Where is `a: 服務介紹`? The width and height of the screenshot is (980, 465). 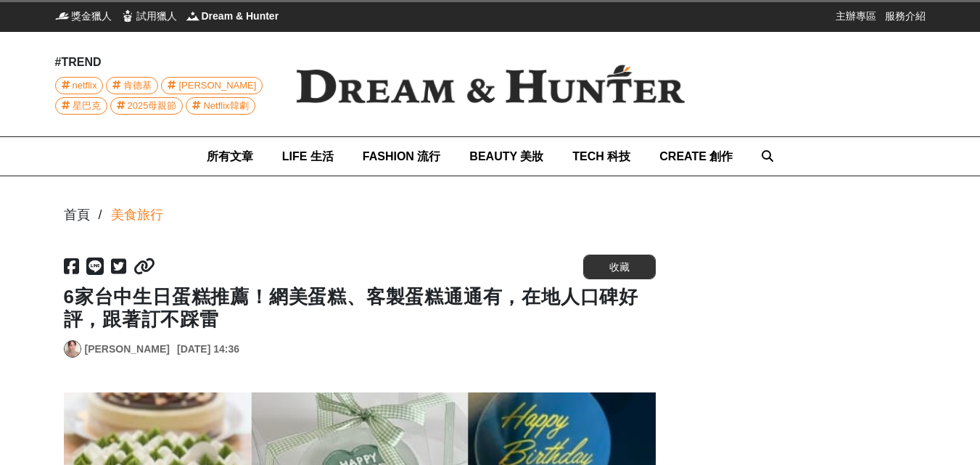 a: 服務介紹 is located at coordinates (906, 16).